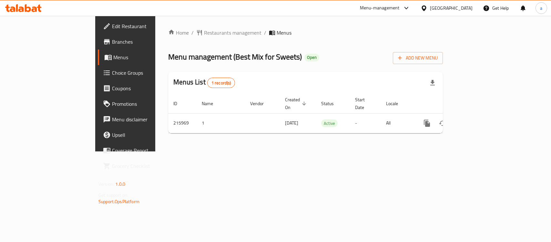 This screenshot has height=242, width=551. I want to click on span: Coupons, so click(147, 88).